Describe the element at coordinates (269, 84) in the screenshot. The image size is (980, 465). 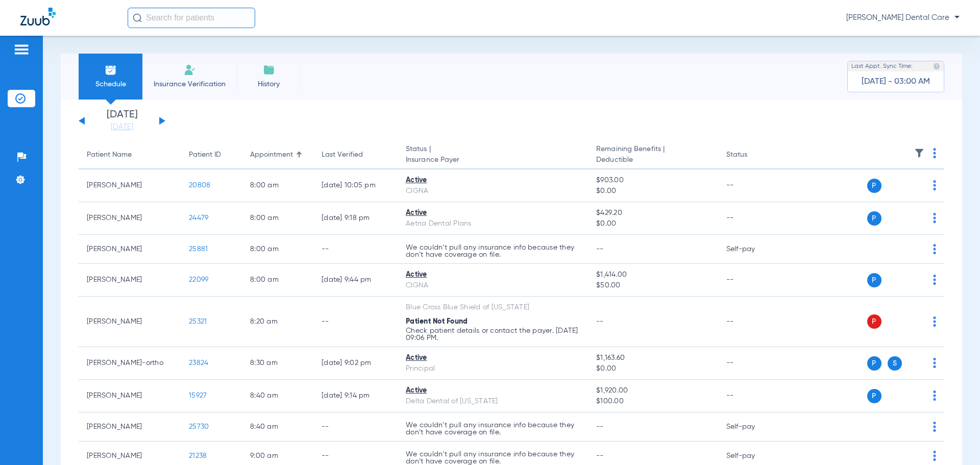
I see `span: History` at that location.